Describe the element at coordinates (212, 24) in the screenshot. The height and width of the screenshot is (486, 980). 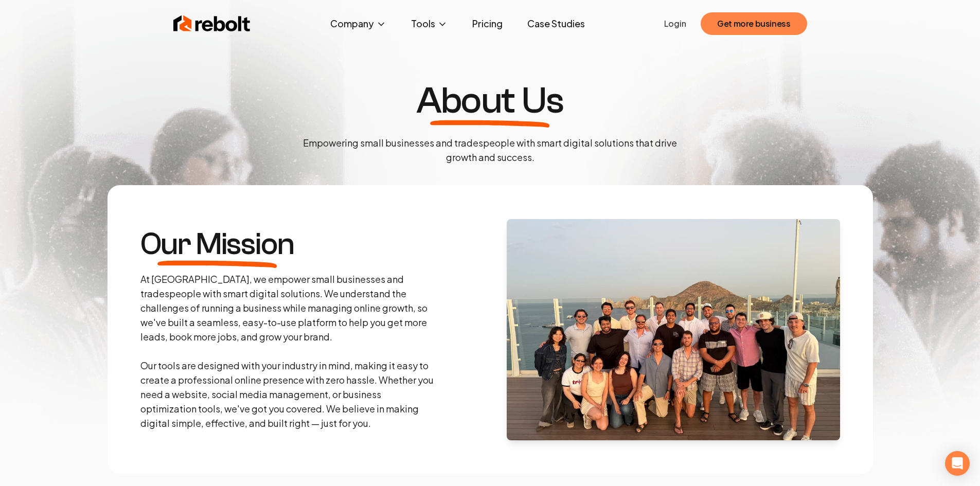
I see `img: Rebolt Logo` at that location.